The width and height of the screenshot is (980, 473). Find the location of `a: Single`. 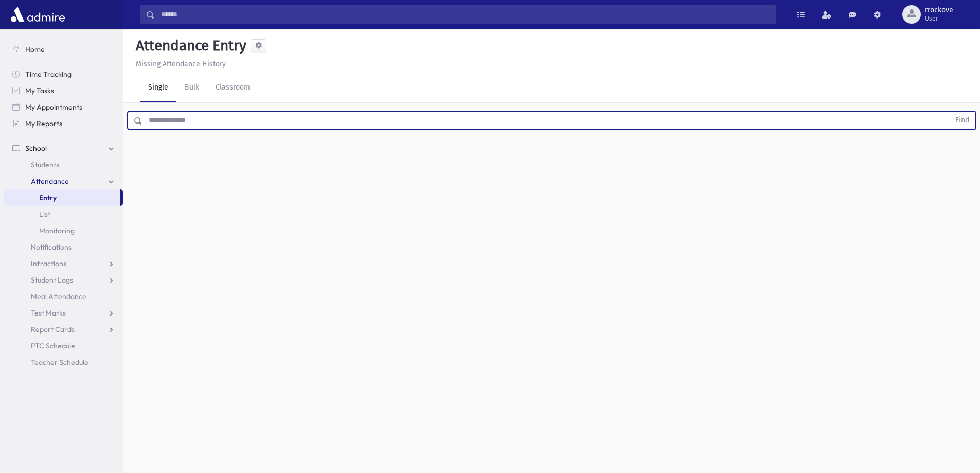

a: Single is located at coordinates (158, 88).